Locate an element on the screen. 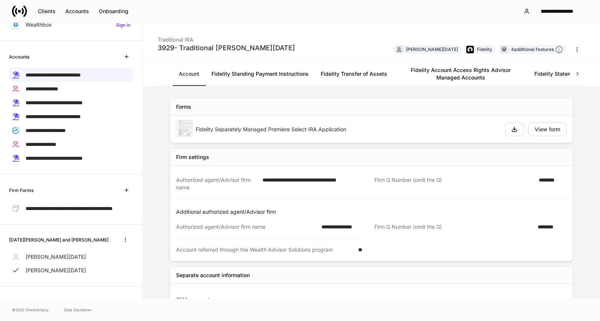 This screenshot has height=321, width=600. div: Firm settings is located at coordinates (192, 157).